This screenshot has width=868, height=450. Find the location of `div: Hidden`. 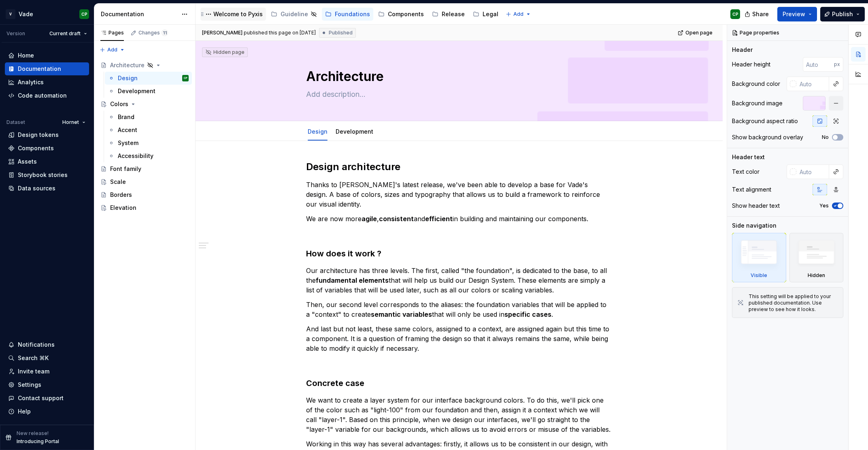

div: Hidden is located at coordinates (816, 275).